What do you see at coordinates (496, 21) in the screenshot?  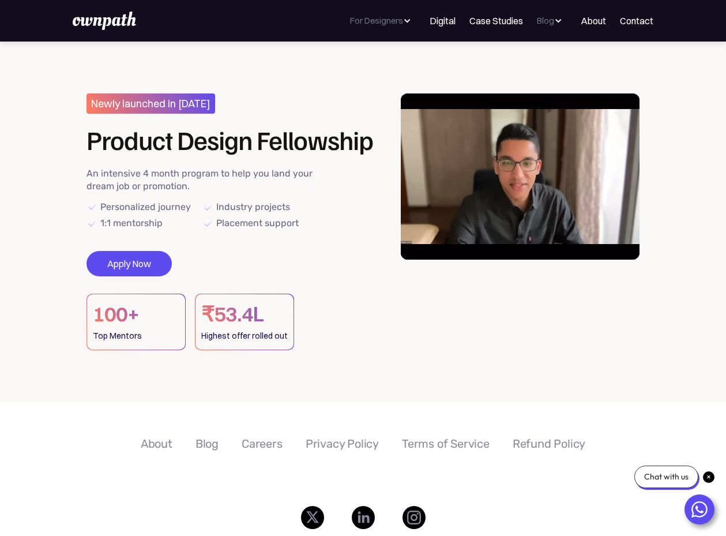 I see `a: Case Studies` at bounding box center [496, 21].